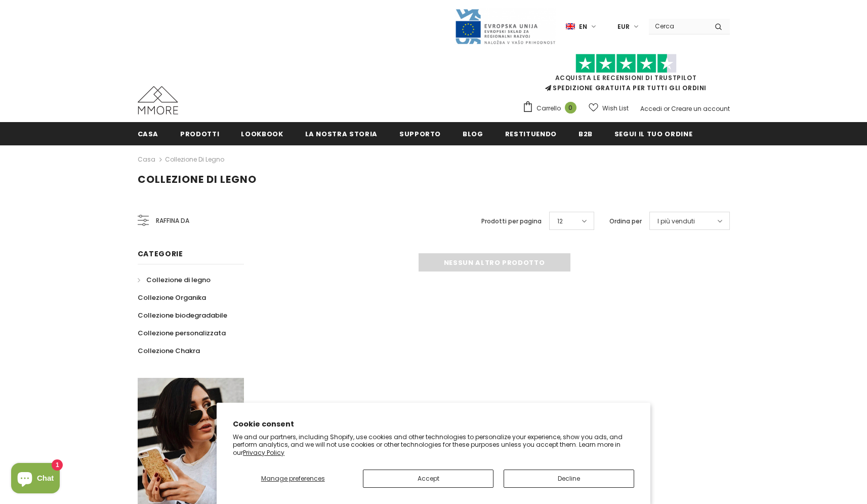 This screenshot has width=867, height=504. Describe the element at coordinates (341, 133) in the screenshot. I see `a: La nostra storia` at that location.